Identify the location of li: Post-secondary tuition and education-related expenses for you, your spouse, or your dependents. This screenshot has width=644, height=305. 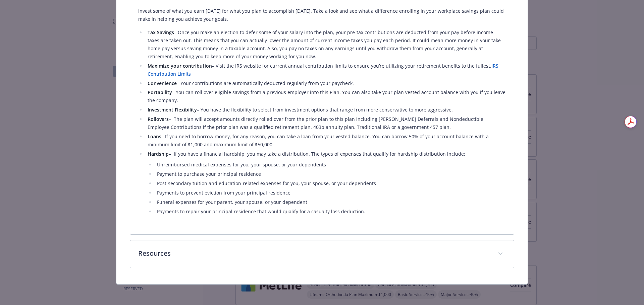
(330, 184).